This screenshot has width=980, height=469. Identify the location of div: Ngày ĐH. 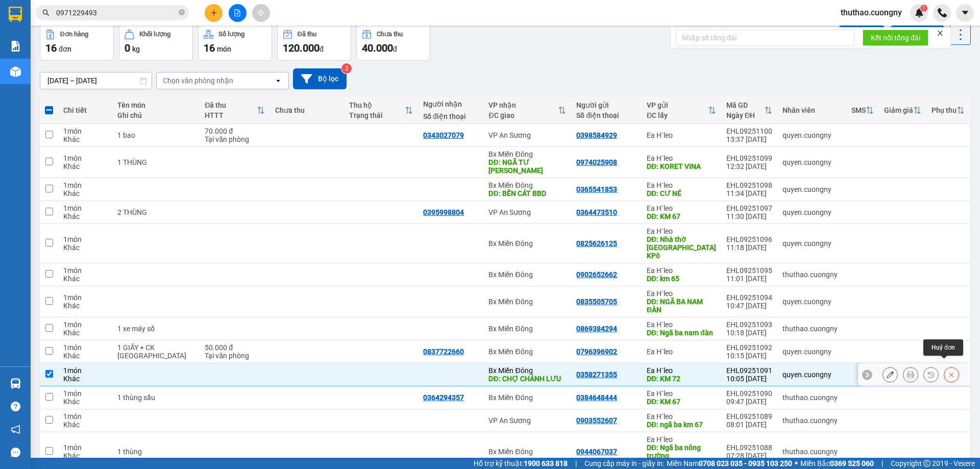
(745, 116).